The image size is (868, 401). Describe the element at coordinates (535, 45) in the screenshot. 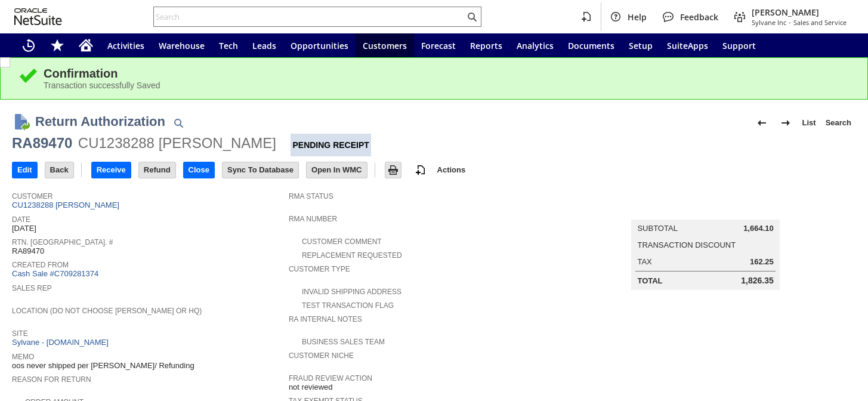

I see `span: Analytics` at that location.